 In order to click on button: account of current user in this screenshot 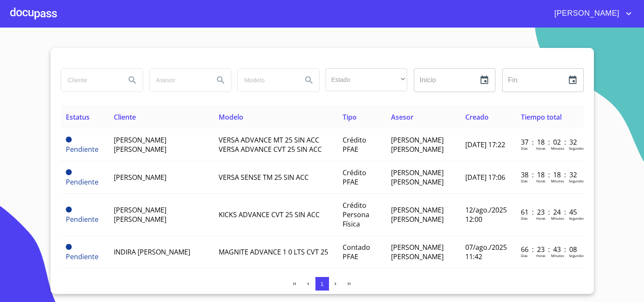, I will do `click(591, 13)`.